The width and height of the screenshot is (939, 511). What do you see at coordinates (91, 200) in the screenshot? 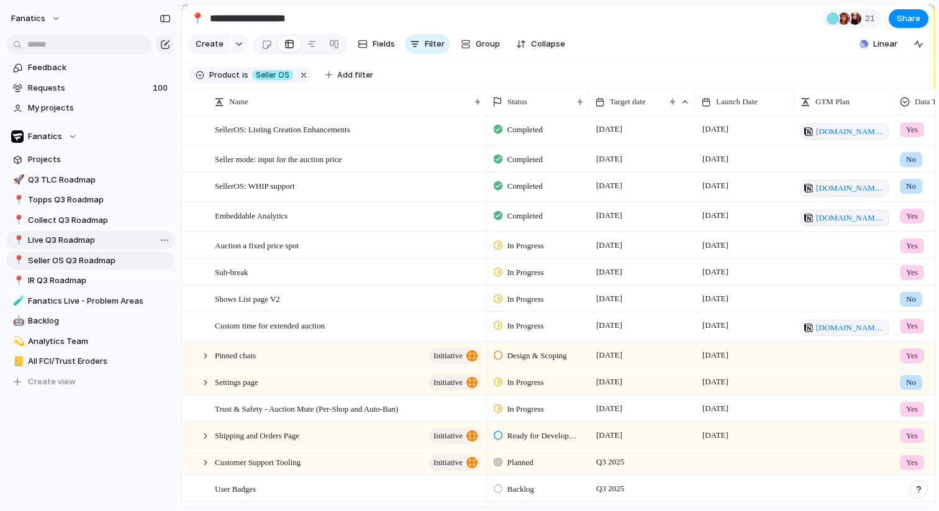
I see `a: 📍Topps Q3 Roadmap` at bounding box center [91, 200].